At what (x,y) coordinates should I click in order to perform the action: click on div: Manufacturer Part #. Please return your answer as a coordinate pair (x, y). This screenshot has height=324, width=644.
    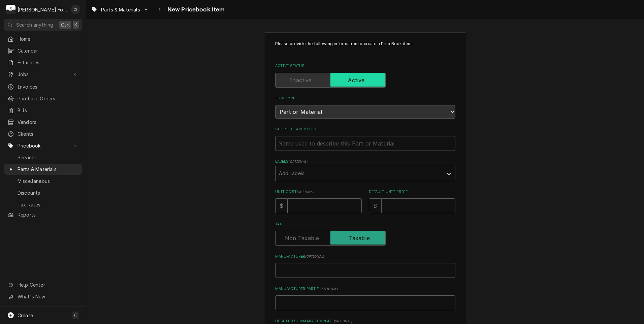
    Looking at the image, I should click on (365, 298).